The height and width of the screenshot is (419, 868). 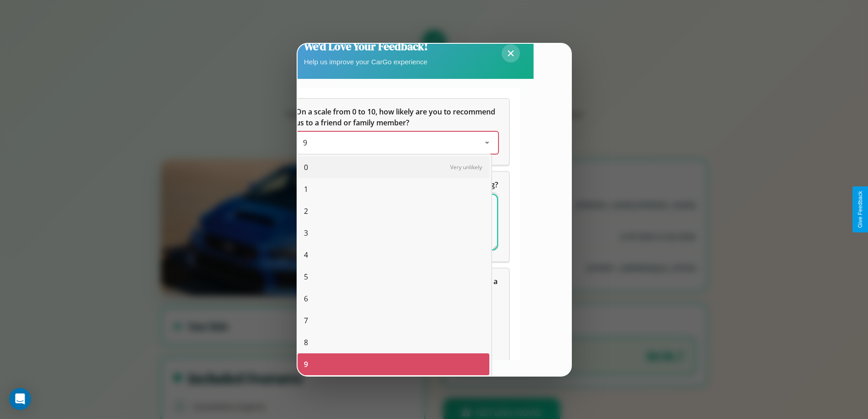 I want to click on span: On a scale from 0 to 10, how likely are you to recommend us to a friend or family member?, so click(x=396, y=117).